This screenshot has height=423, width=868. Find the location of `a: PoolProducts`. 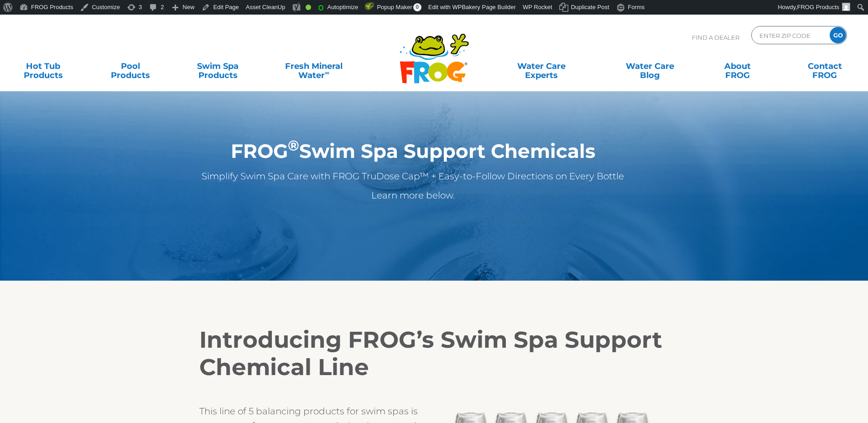

a: PoolProducts is located at coordinates (131, 66).